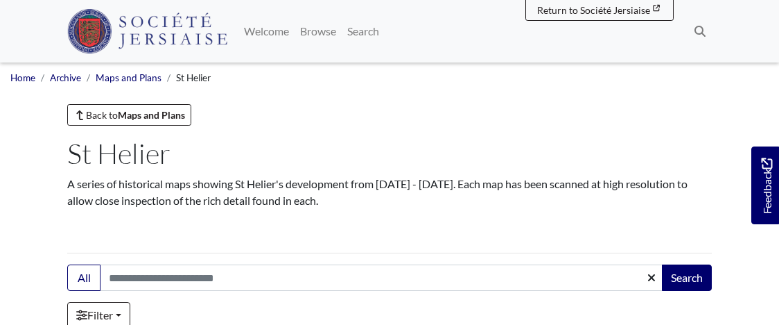  Describe the element at coordinates (129, 114) in the screenshot. I see `a: Back toMaps and Plans` at that location.